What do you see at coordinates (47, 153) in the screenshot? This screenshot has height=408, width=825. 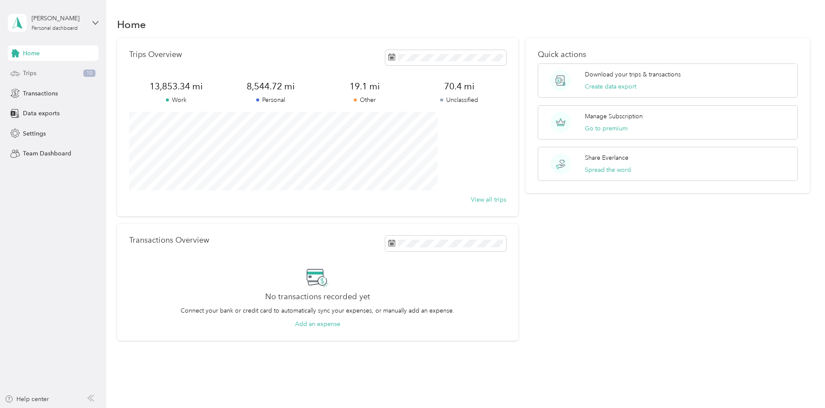 I see `span: Team Dashboard` at bounding box center [47, 153].